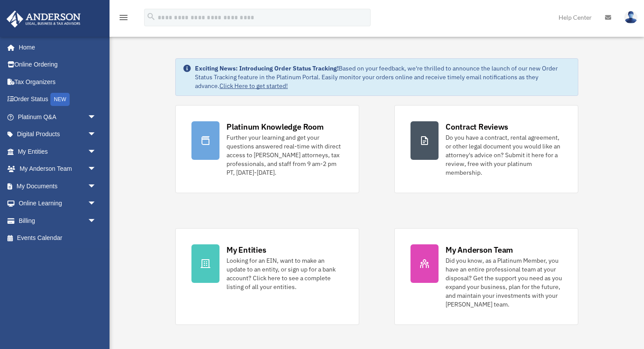 The image size is (644, 349). I want to click on a: Digital Productsarrow_drop_down, so click(58, 134).